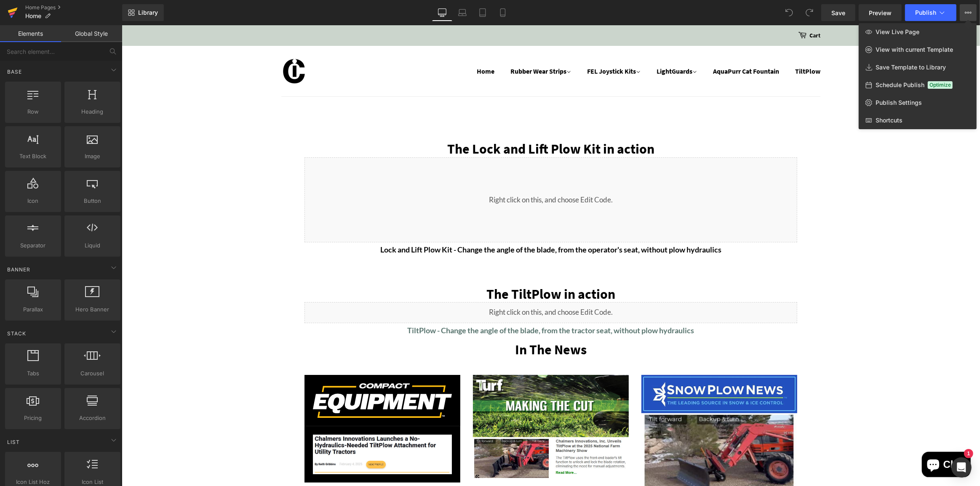 This screenshot has height=486, width=980. I want to click on span: List, so click(14, 442).